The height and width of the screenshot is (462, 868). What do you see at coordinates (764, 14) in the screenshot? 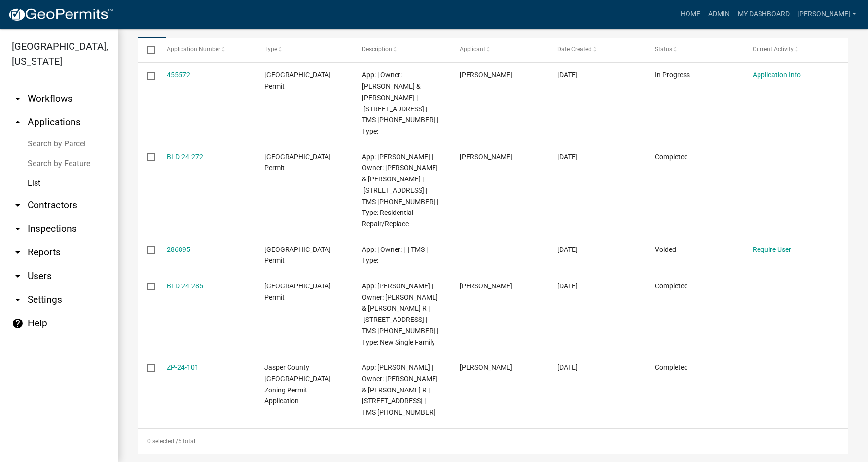
I see `a: My Dashboard` at bounding box center [764, 14].